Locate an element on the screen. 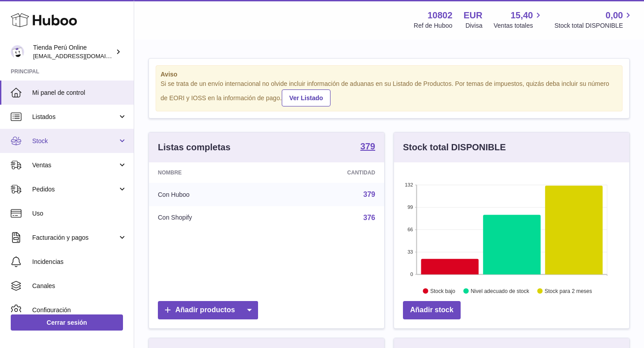 This screenshot has height=348, width=644. a: 15,40 Ventas totales is located at coordinates (518, 20).